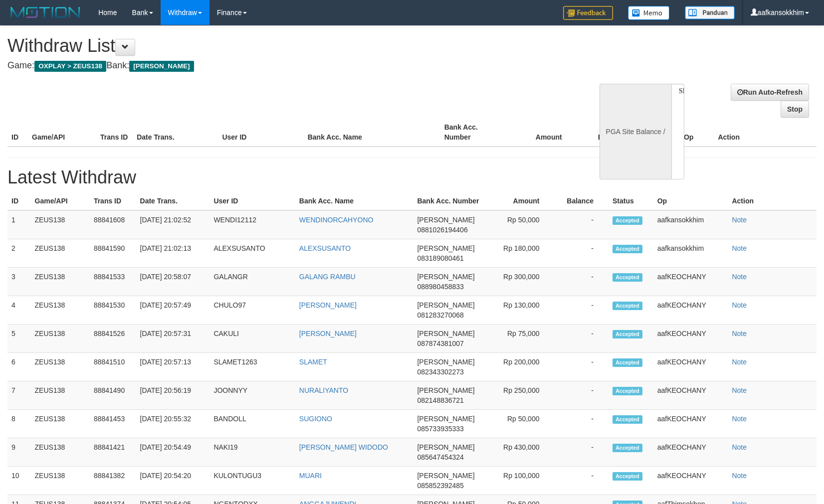 This screenshot has width=824, height=504. Describe the element at coordinates (252, 225) in the screenshot. I see `td: WENDI12112` at that location.